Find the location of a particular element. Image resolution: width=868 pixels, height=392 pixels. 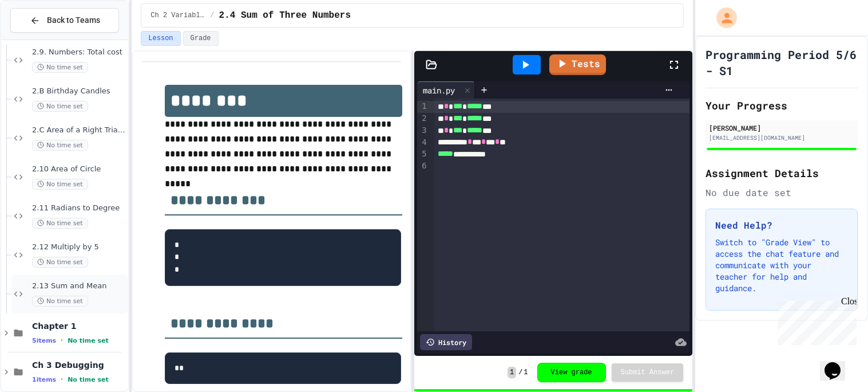

span: Chapter 1 is located at coordinates (79, 326).